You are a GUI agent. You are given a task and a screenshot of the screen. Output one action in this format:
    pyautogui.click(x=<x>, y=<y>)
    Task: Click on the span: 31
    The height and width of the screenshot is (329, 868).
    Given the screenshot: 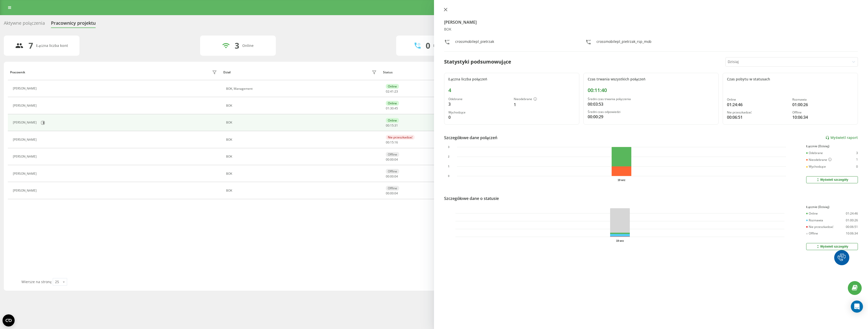 What is the action you would take?
    pyautogui.click(x=396, y=125)
    